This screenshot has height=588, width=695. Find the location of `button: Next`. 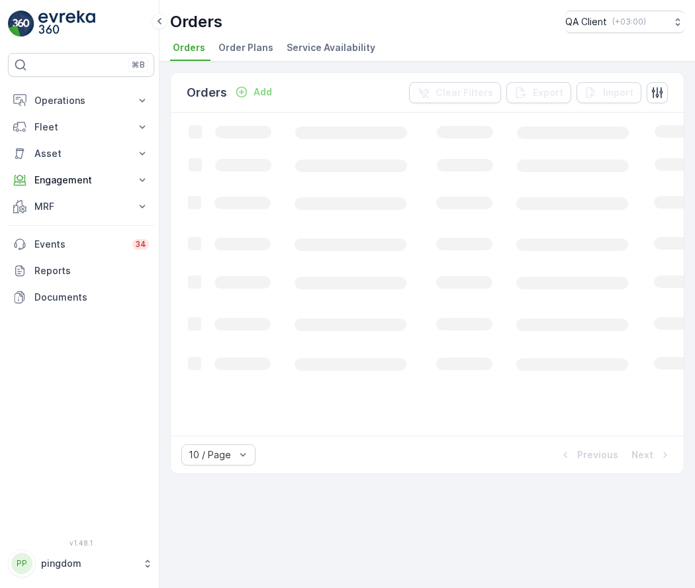

button: Next is located at coordinates (651, 455).